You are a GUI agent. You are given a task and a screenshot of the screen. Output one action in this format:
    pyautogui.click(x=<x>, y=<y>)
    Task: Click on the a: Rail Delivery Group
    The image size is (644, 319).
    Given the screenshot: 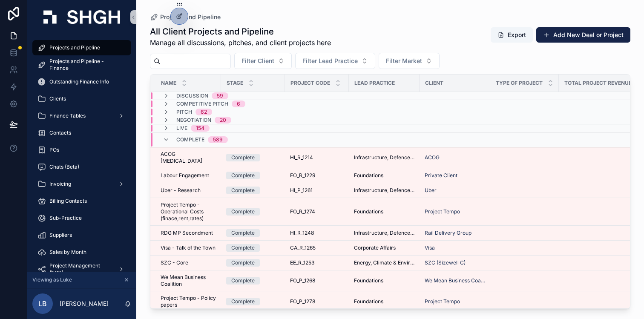 What is the action you would take?
    pyautogui.click(x=449, y=233)
    